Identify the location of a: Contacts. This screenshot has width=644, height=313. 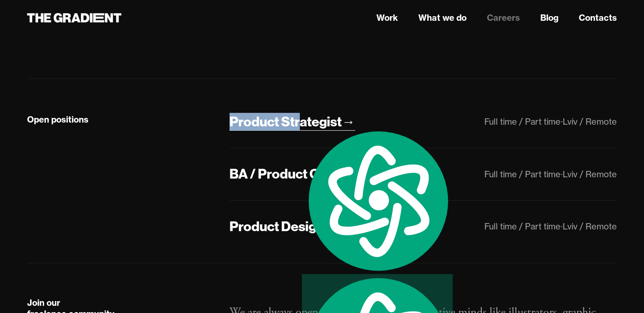
(598, 17).